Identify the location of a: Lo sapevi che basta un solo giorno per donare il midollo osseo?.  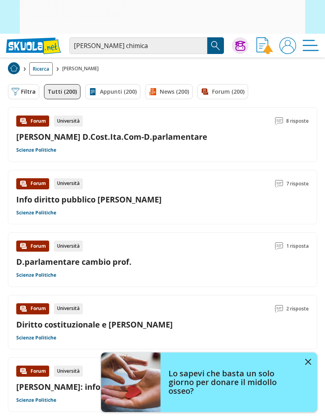
(209, 382).